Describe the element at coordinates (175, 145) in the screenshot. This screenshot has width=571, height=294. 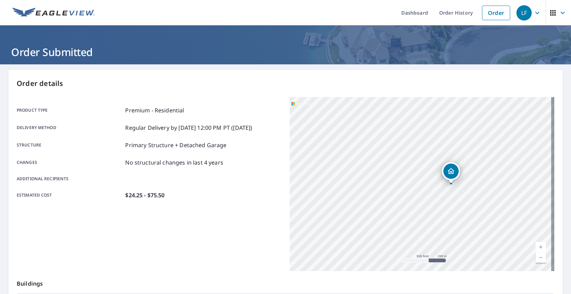
I see `p: Primary Structure + Detached Garage` at that location.